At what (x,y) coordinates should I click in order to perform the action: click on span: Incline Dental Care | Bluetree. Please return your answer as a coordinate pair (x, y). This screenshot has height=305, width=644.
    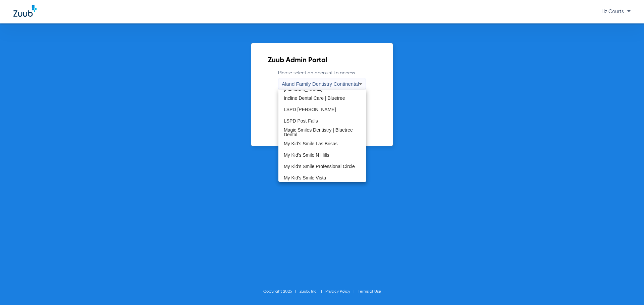
    Looking at the image, I should click on (314, 98).